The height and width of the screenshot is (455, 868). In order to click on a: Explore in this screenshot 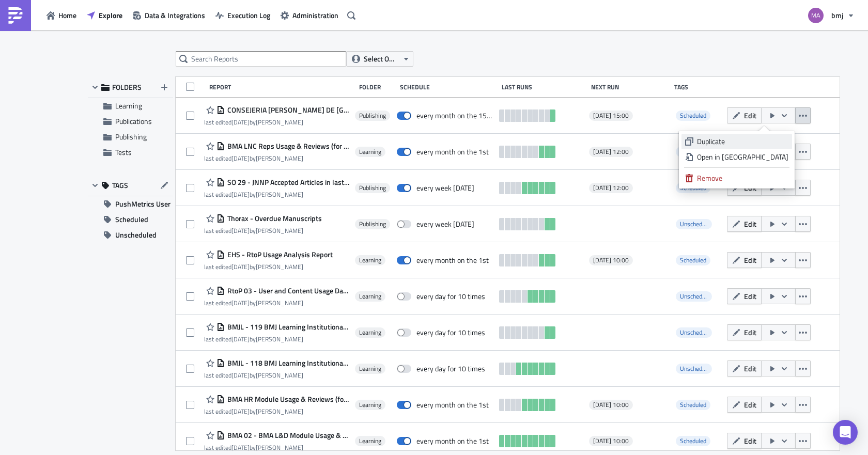, I will do `click(105, 15)`.